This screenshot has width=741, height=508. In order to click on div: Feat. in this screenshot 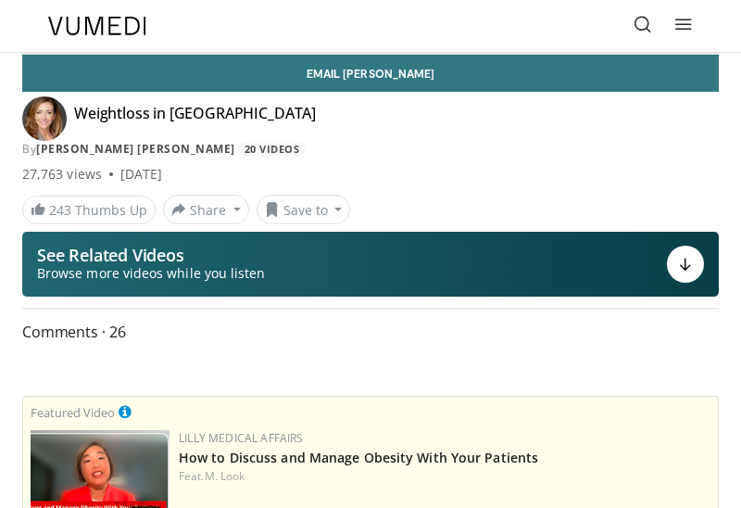, I will do `click(445, 476)`.